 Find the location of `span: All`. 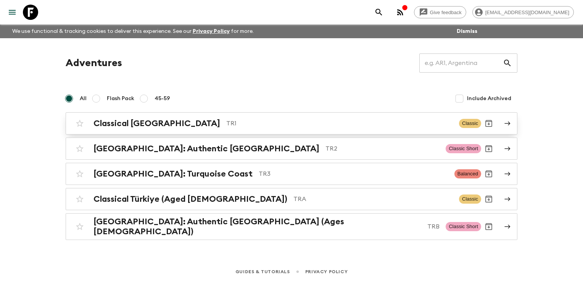

span: All is located at coordinates (83, 98).